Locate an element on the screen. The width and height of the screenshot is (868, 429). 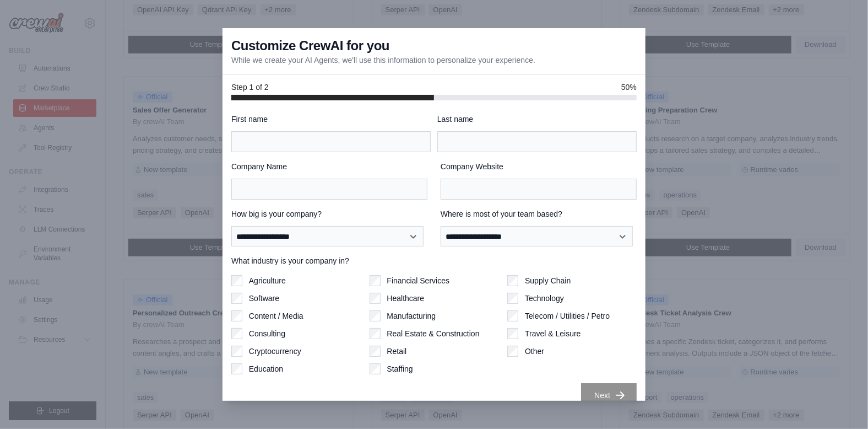
label: Consulting is located at coordinates (267, 334).